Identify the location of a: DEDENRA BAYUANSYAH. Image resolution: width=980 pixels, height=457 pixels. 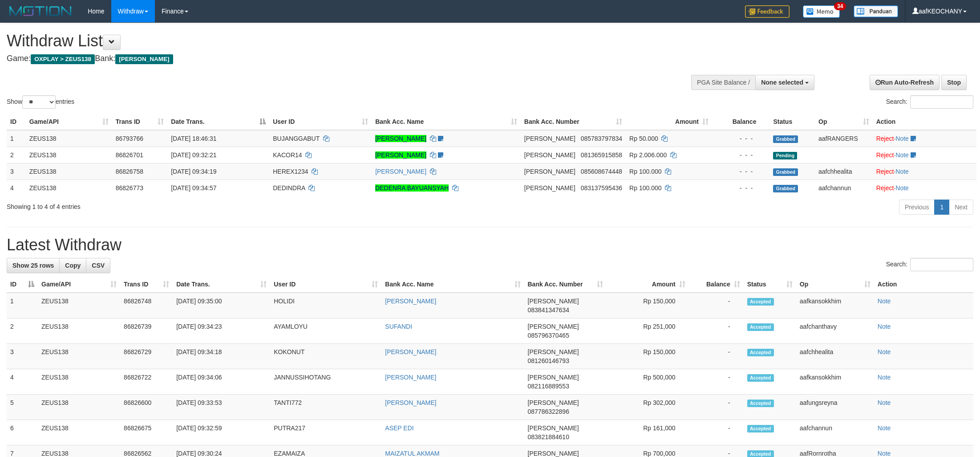
(412, 188).